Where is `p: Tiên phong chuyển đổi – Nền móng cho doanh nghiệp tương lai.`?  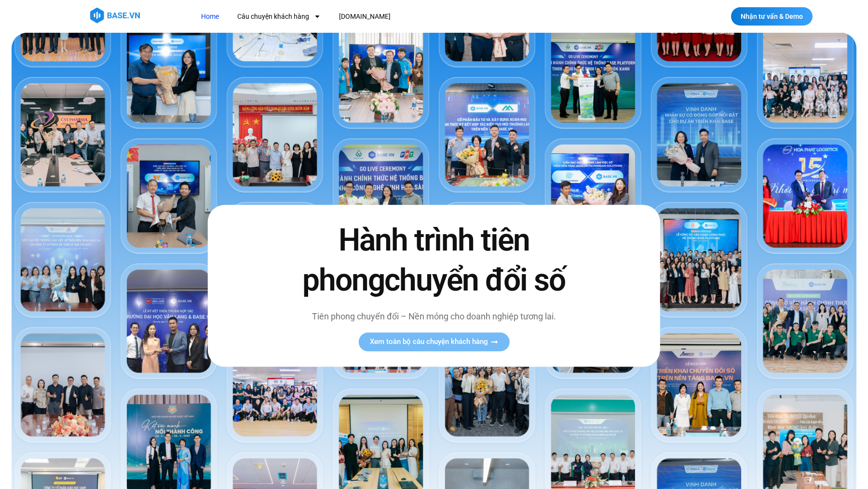
p: Tiên phong chuyển đổi – Nền móng cho doanh nghiệp tương lai. is located at coordinates (434, 316).